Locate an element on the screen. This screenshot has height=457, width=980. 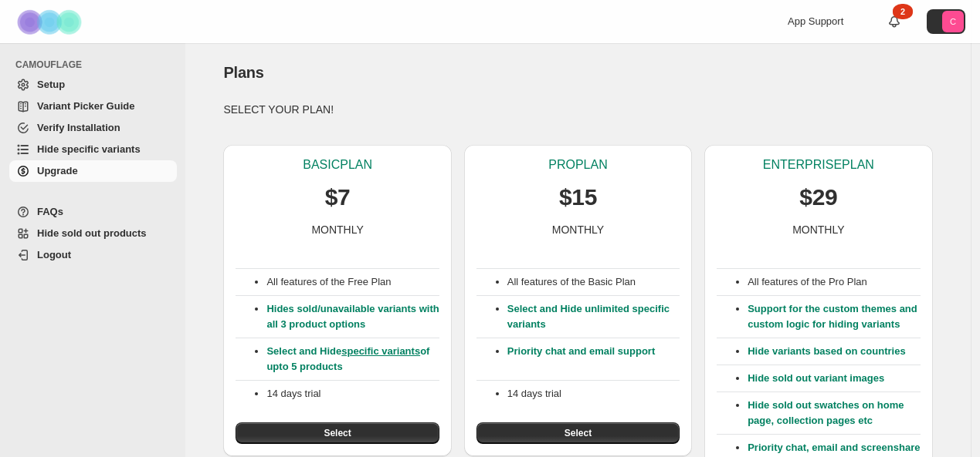
a: Verify Installation is located at coordinates (93, 128).